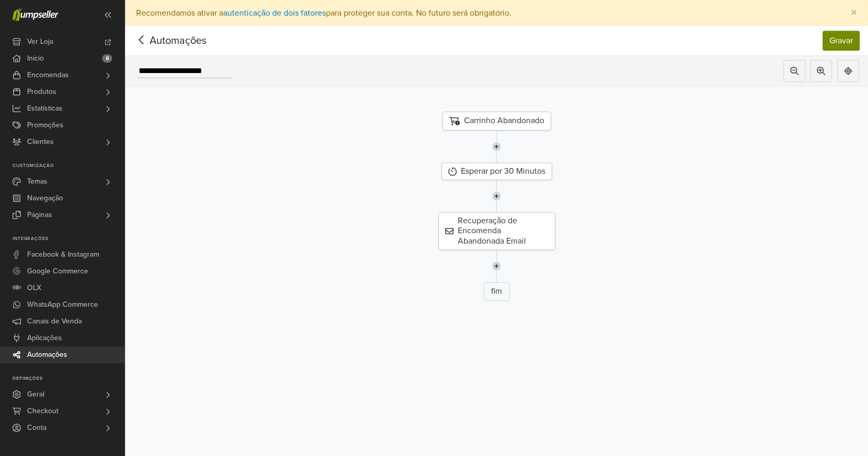 Image resolution: width=868 pixels, height=456 pixels. What do you see at coordinates (45, 125) in the screenshot?
I see `span: Promoções` at bounding box center [45, 125].